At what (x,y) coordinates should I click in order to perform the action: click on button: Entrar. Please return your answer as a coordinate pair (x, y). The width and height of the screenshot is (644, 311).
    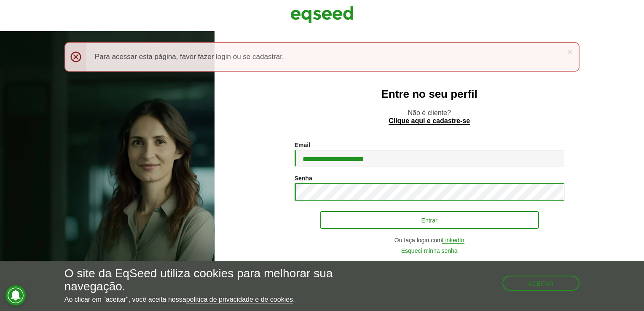
    Looking at the image, I should click on (429, 220).